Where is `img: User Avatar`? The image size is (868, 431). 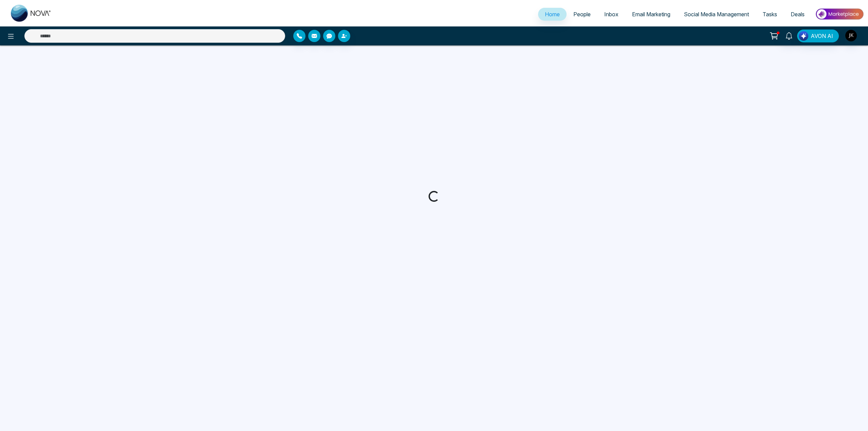 img: User Avatar is located at coordinates (851, 36).